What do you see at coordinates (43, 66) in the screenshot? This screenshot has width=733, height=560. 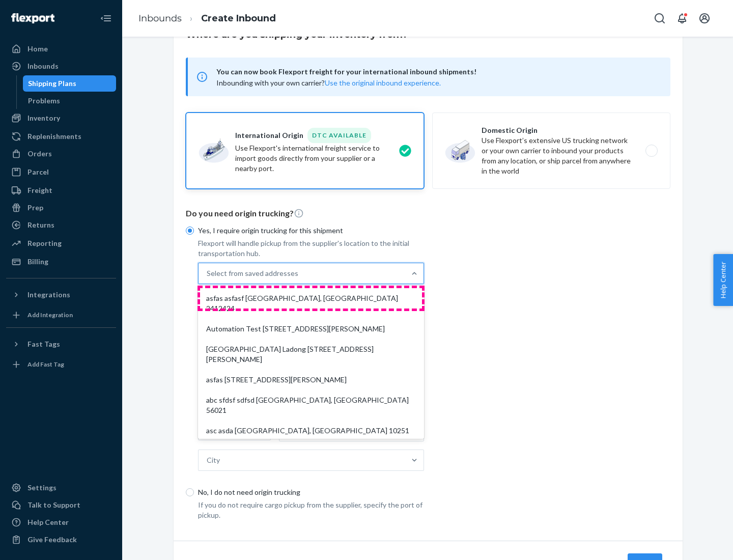 I see `div: Inbounds` at bounding box center [43, 66].